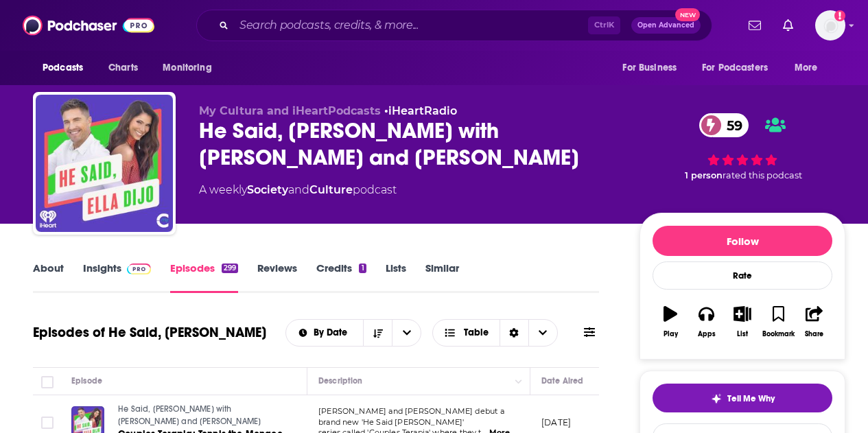 Image resolution: width=868 pixels, height=433 pixels. Describe the element at coordinates (123, 68) in the screenshot. I see `span: Charts` at that location.